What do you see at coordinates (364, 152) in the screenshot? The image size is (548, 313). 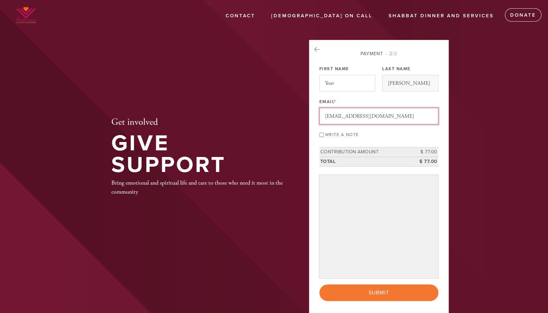 I see `td: Contribution Amount` at bounding box center [364, 152].